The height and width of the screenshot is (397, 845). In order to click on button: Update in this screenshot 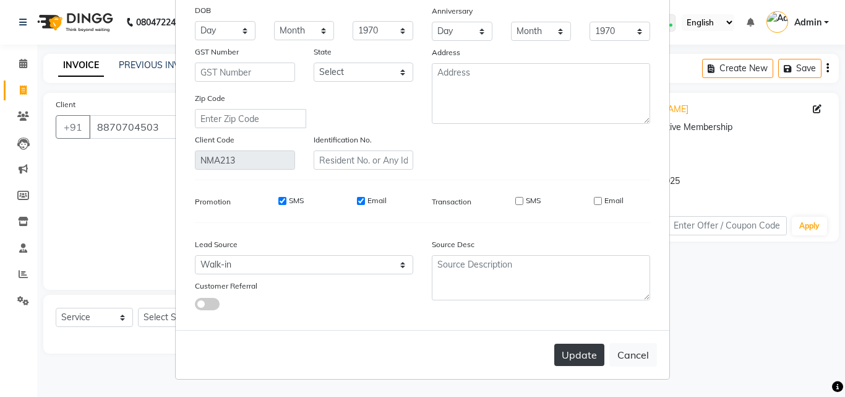, I will do `click(579, 355)`.